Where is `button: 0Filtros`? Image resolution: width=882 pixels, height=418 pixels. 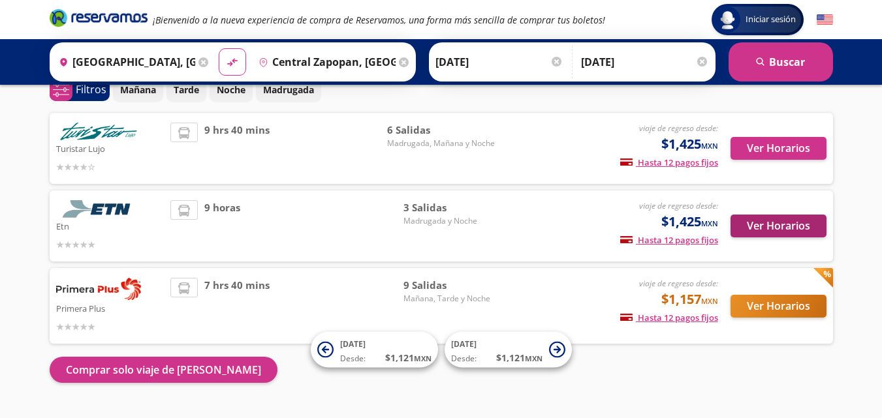
button: 0Filtros is located at coordinates (80, 89).